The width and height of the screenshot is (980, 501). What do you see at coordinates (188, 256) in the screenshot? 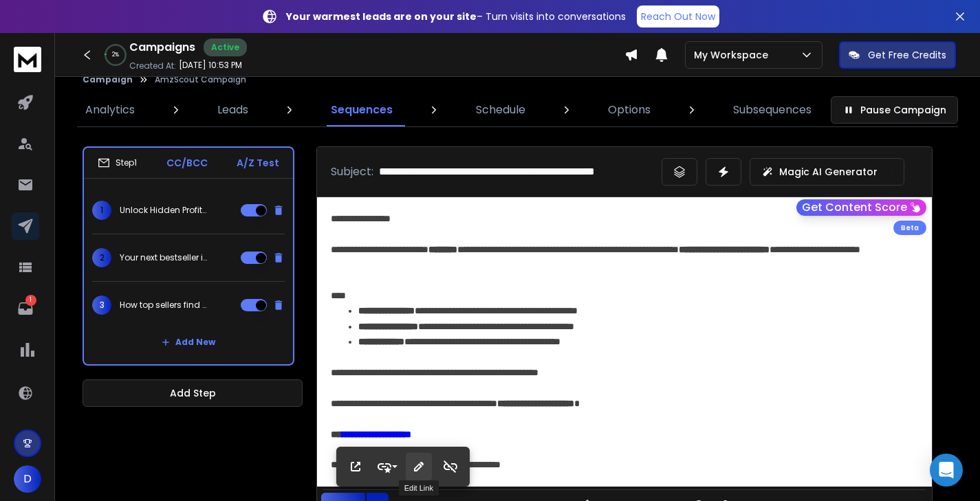
I see `li: Step1CC/BCCA/Z Test1Unlock Hidden Profits in Your Amazon Store 🚀2Your next bestseller is waiting…...` at bounding box center [188, 256].